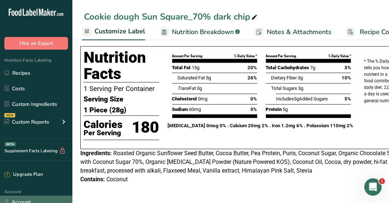 The height and width of the screenshot is (203, 389). Describe the element at coordinates (103, 100) in the screenshot. I see `span: Serving Size` at that location.